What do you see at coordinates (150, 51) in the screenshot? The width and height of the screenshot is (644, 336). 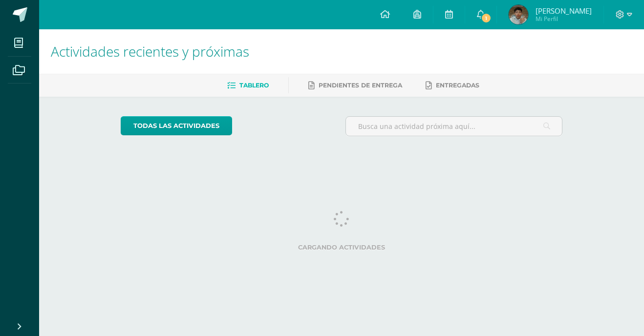 I see `span: Actividades recientes y próximas` at bounding box center [150, 51].